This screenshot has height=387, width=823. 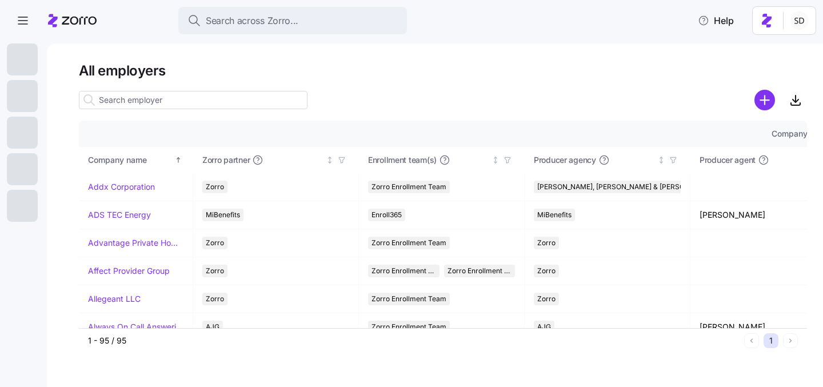 I want to click on a: Always On Call Answering Service, so click(x=136, y=327).